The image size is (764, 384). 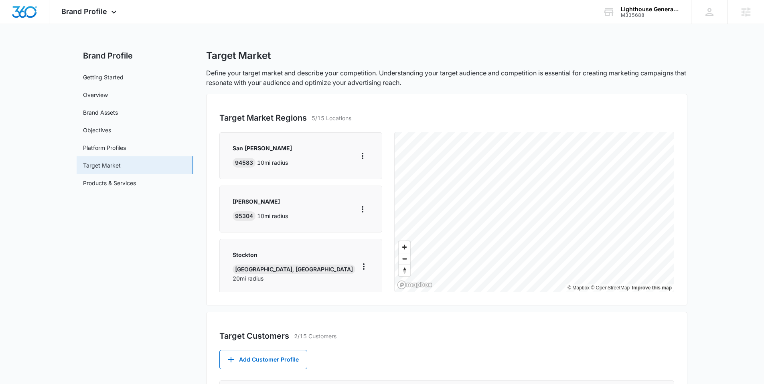 What do you see at coordinates (135, 56) in the screenshot?
I see `h2: Brand Profile` at bounding box center [135, 56].